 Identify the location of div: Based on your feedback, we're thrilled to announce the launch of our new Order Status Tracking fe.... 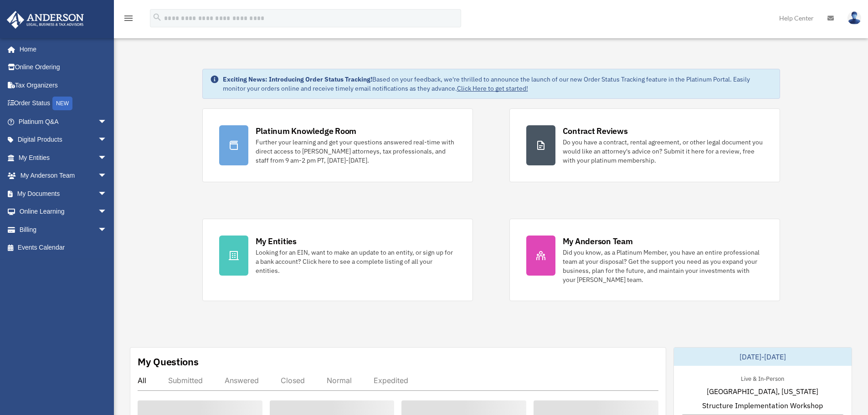
(497, 84).